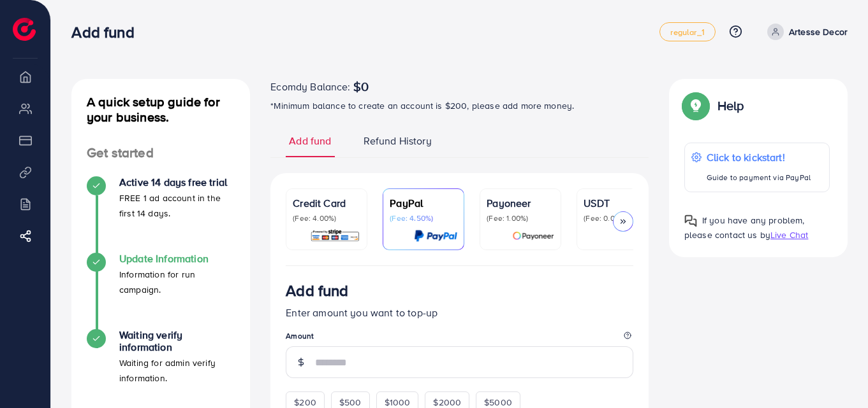 The image size is (868, 408). What do you see at coordinates (161, 153) in the screenshot?
I see `h4: Get started` at bounding box center [161, 153].